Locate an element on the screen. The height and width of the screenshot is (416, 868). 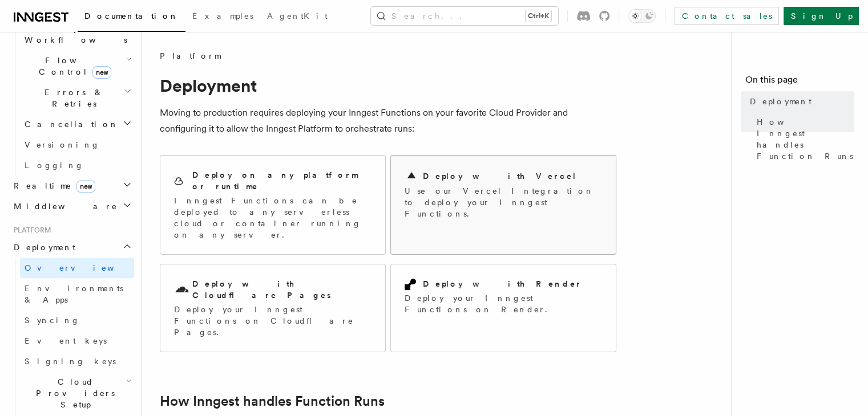
button: Cloud Providers Setup is located at coordinates (77, 393).